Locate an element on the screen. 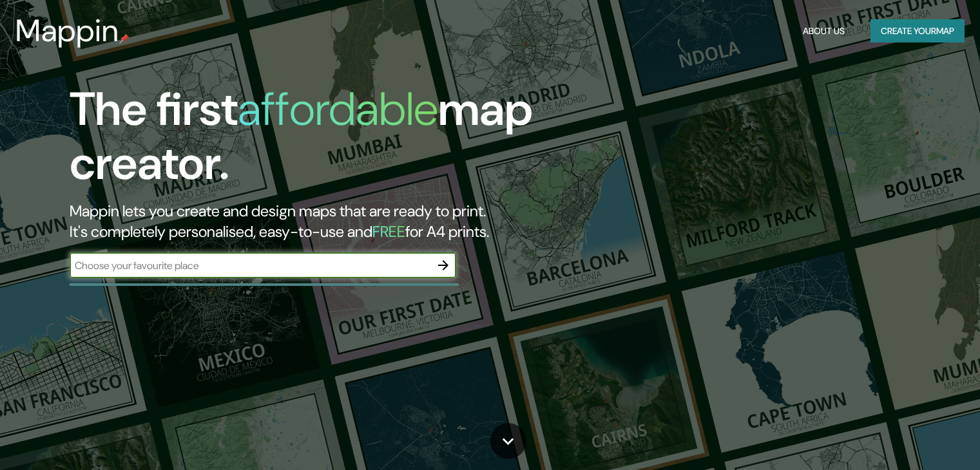 This screenshot has height=470, width=980. h2: Mappin lets you create and design maps that are ready to print. It's completely personalised, eas... is located at coordinates (314, 221).